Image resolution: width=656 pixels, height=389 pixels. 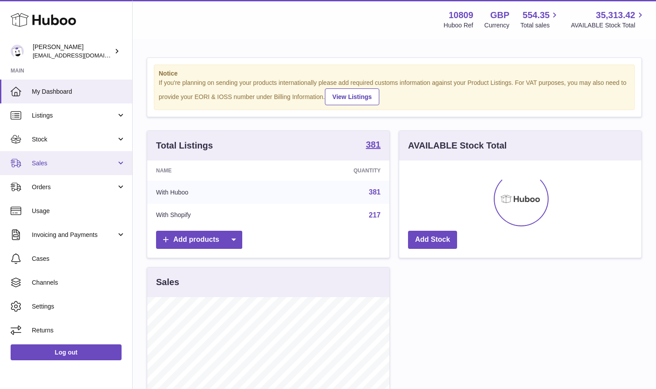 What do you see at coordinates (212, 215) in the screenshot?
I see `td: With Shopify` at bounding box center [212, 215].